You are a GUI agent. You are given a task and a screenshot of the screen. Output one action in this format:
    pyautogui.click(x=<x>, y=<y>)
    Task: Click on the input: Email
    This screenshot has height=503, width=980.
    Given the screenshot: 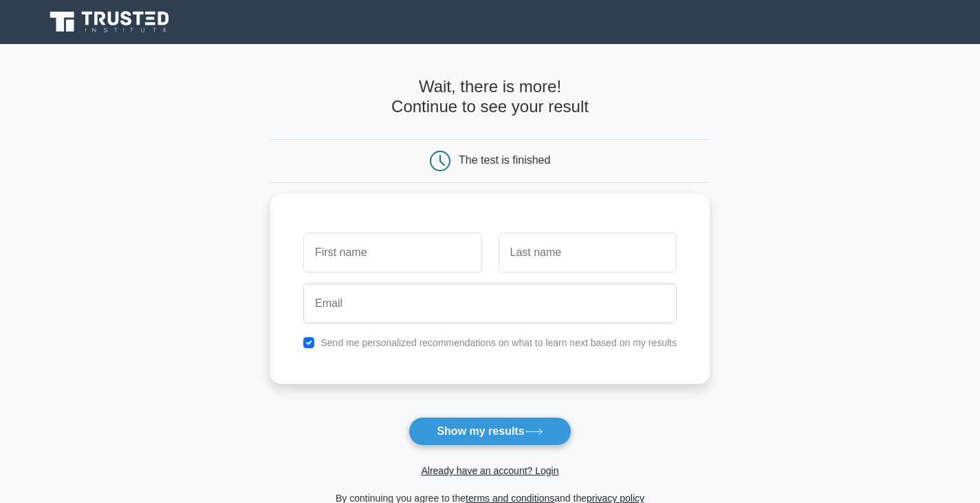 What is the action you would take?
    pyautogui.click(x=489, y=303)
    